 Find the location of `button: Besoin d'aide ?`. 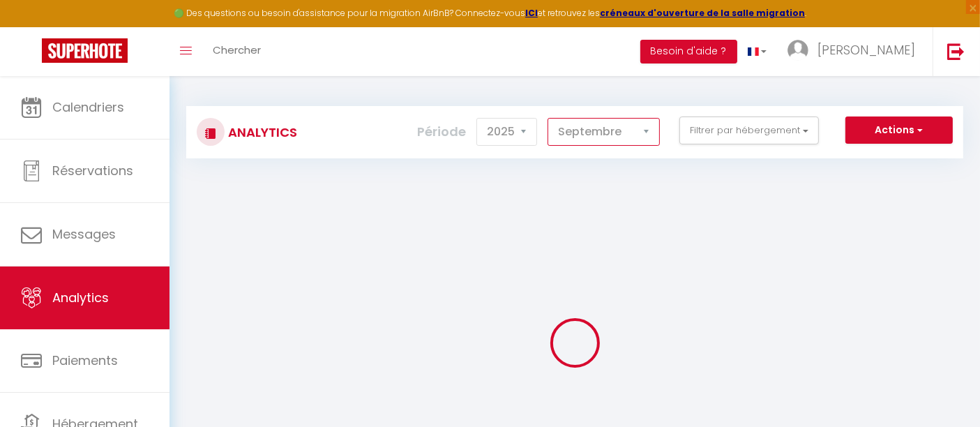

button: Besoin d'aide ? is located at coordinates (689, 52).